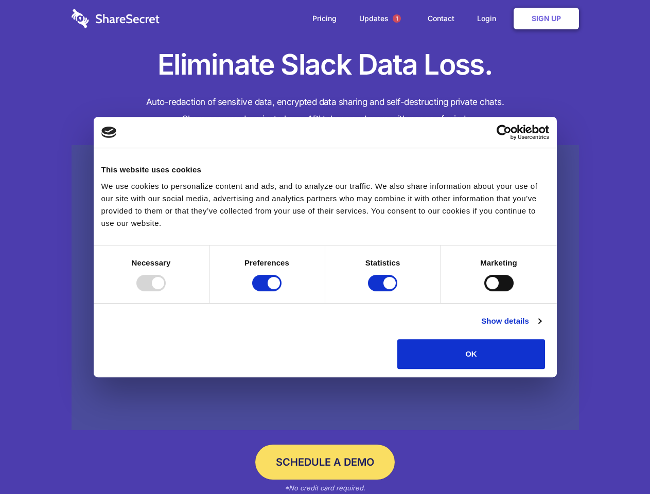 The height and width of the screenshot is (494, 650). Describe the element at coordinates (151, 262) in the screenshot. I see `strong: Necessary` at that location.